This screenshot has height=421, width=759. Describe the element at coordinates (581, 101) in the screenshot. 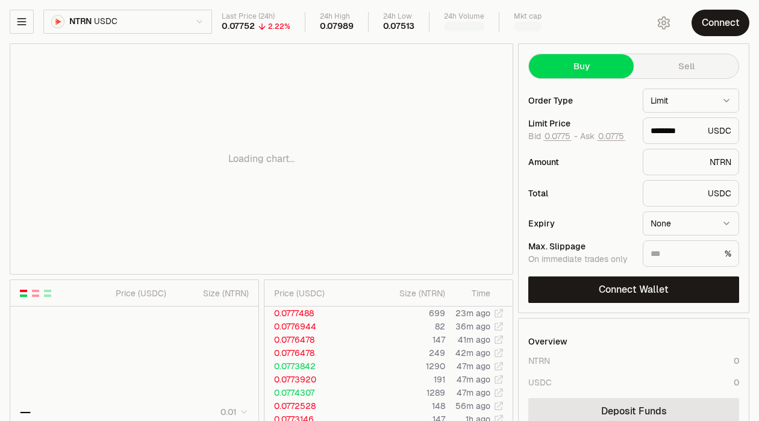

I see `div: Order Type` at that location.